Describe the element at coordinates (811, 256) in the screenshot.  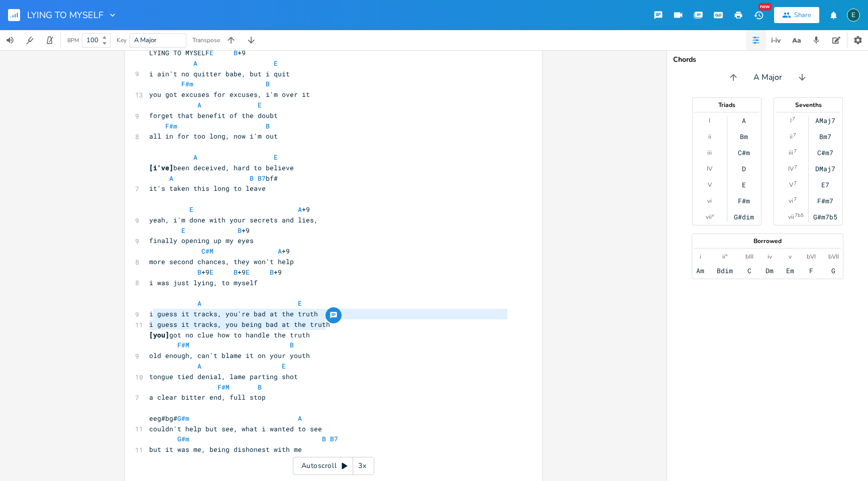
I see `div: bVI` at that location.